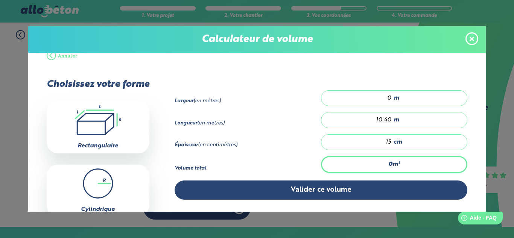  I want to click on label: Rectangulaire, so click(98, 146).